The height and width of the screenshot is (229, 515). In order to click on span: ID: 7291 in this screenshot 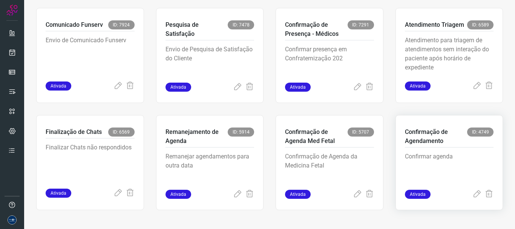, I will do `click(361, 25)`.